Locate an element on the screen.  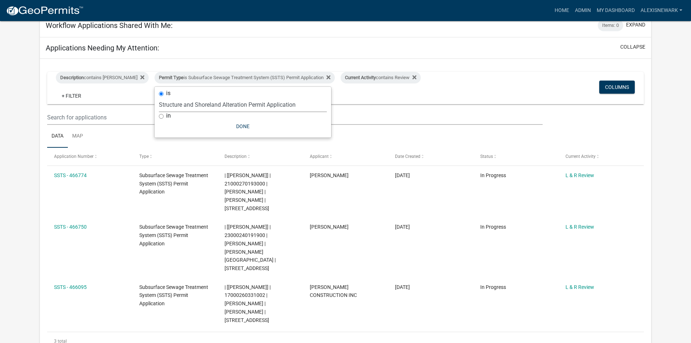
label: is is located at coordinates (168, 93).